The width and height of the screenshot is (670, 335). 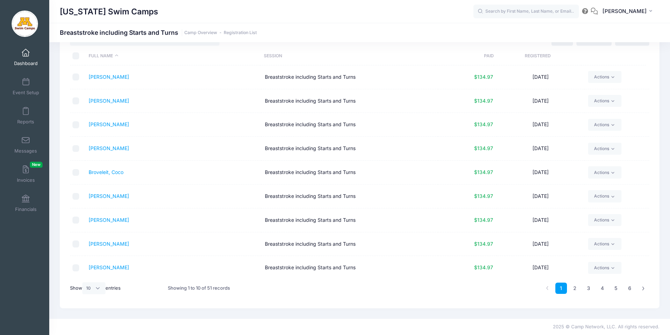 What do you see at coordinates (561, 289) in the screenshot?
I see `a: 1` at bounding box center [561, 289].